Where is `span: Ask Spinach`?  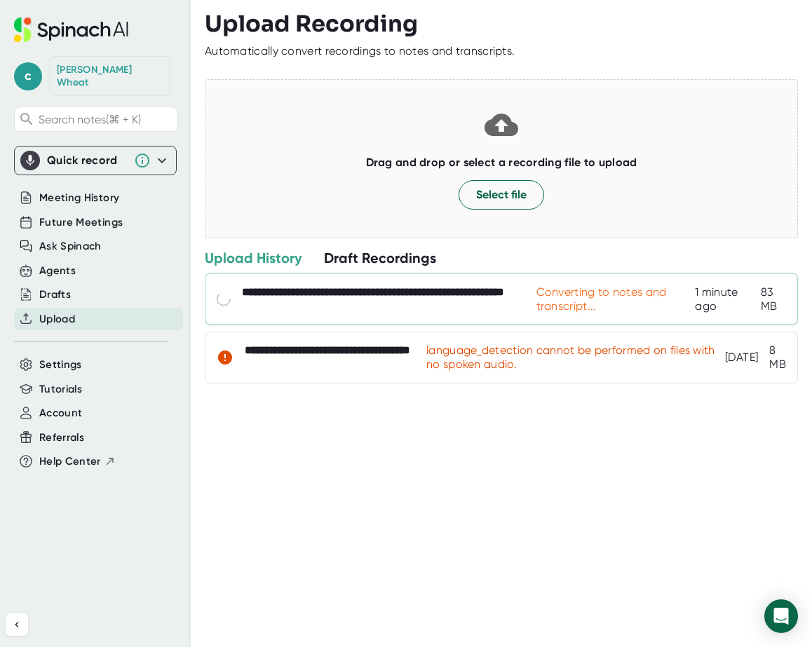 span: Ask Spinach is located at coordinates (70, 246).